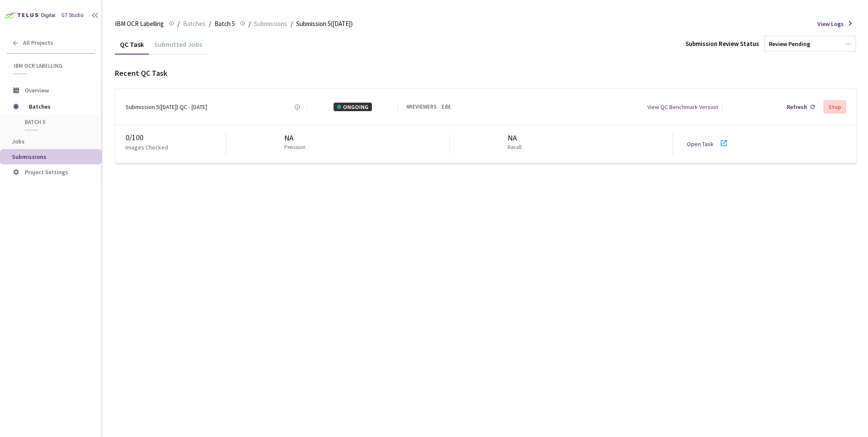  Describe the element at coordinates (295, 147) in the screenshot. I see `p: Precision` at that location.